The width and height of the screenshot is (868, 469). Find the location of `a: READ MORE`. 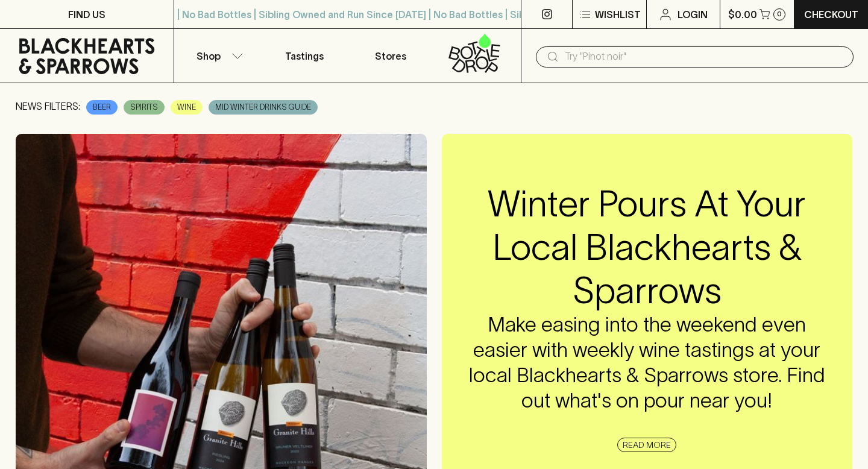

a: READ MORE is located at coordinates (647, 445).